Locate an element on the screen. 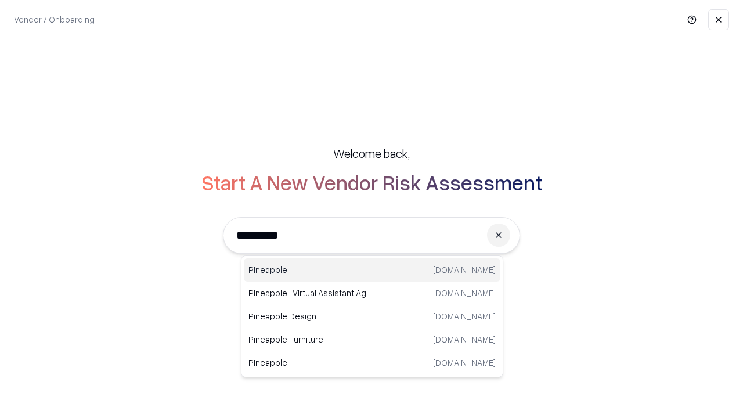  p: Pineapple Design is located at coordinates (310, 316).